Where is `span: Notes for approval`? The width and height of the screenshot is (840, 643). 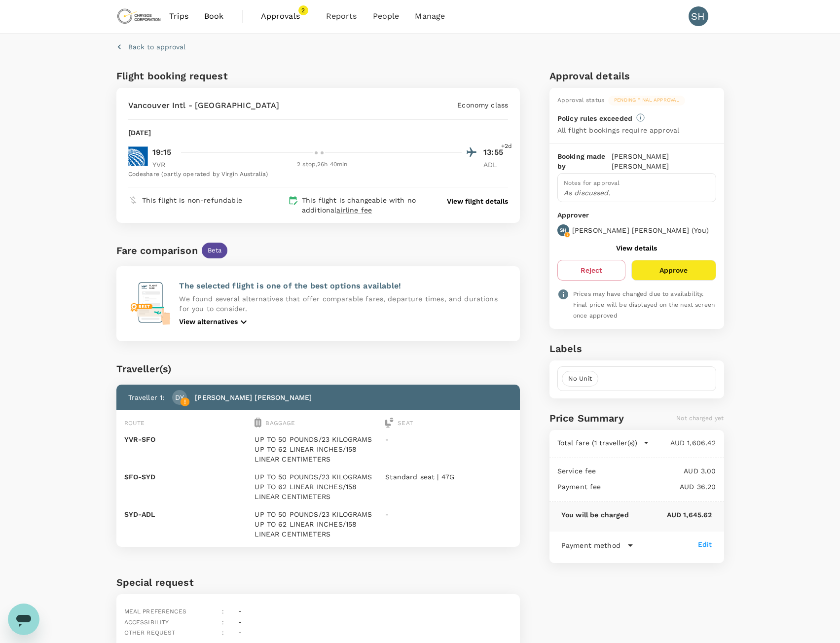
span: Notes for approval is located at coordinates (592, 183).